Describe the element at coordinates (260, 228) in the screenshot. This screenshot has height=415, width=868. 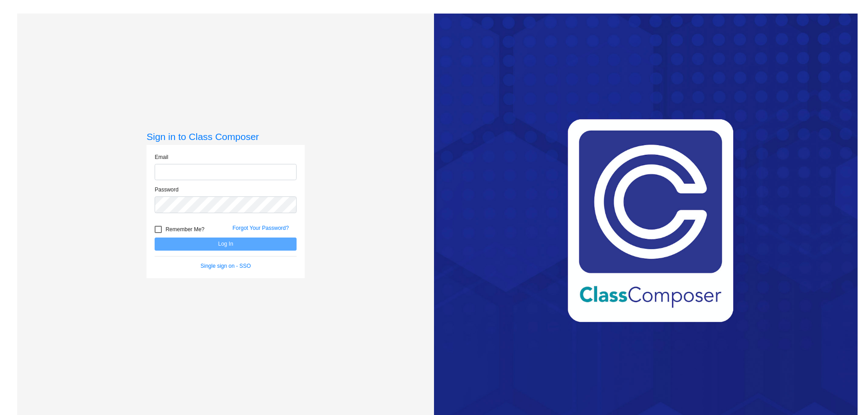
I see `a: Forgot Your Password?` at that location.